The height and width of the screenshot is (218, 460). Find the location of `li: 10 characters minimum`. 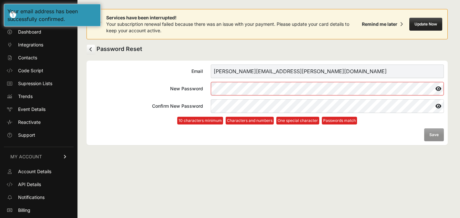

li: 10 characters minimum is located at coordinates (200, 121).